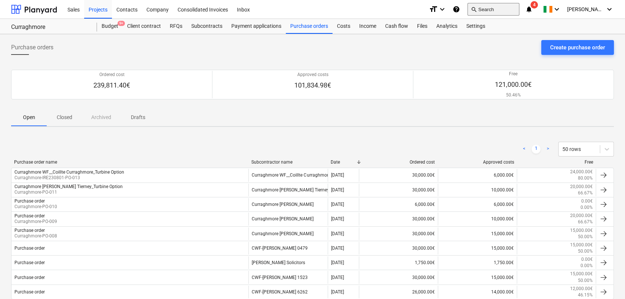 The width and height of the screenshot is (625, 299). What do you see at coordinates (474, 9) in the screenshot?
I see `span: search` at bounding box center [474, 9].